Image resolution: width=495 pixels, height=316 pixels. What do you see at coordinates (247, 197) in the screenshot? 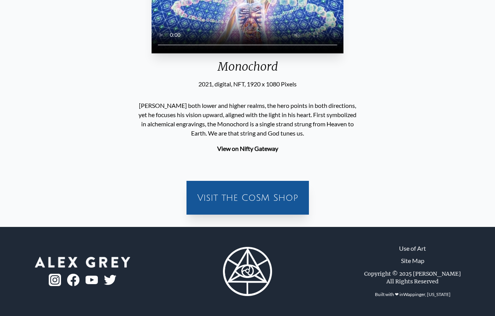
I see `a: Visit the CoSM Shop` at bounding box center [247, 197].